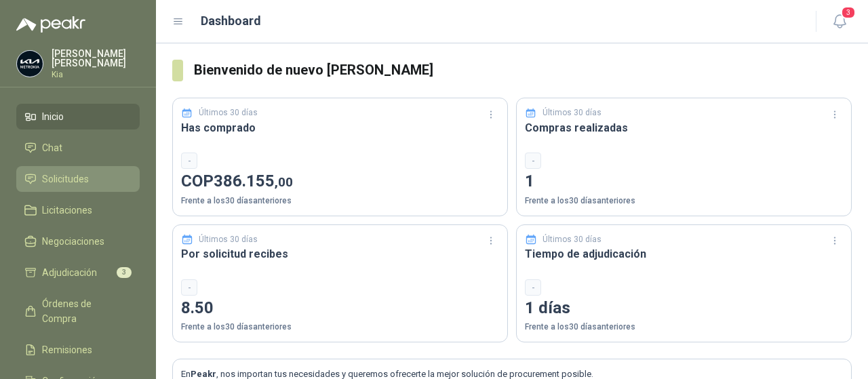 This screenshot has width=868, height=379. Describe the element at coordinates (65, 179) in the screenshot. I see `span: Solicitudes` at that location.